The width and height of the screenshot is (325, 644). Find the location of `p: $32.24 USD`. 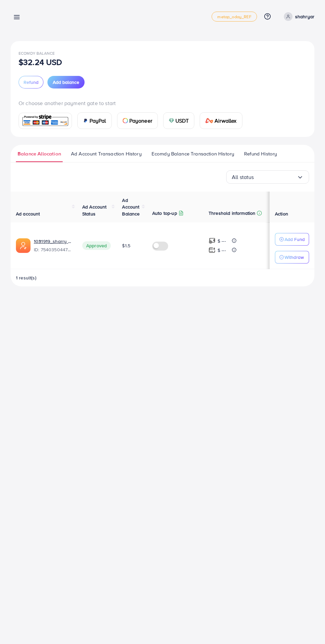

p: $32.24 USD is located at coordinates (41, 62).